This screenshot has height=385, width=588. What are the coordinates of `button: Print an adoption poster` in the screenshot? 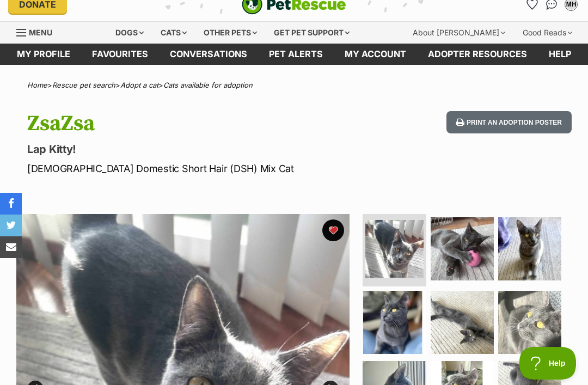 It's located at (509, 122).